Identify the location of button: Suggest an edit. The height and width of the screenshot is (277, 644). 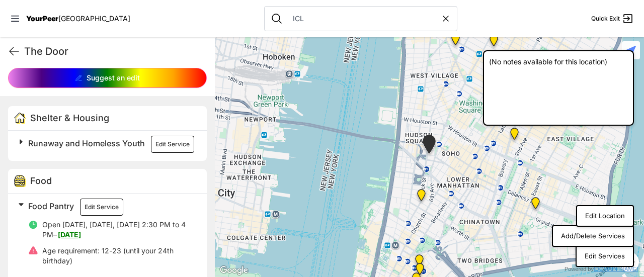
(107, 78).